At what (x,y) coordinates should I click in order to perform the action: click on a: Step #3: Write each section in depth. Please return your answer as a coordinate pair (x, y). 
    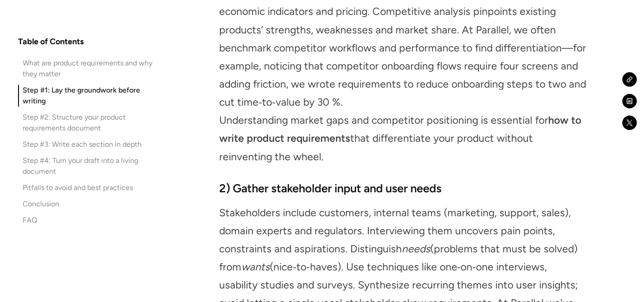
    Looking at the image, I should click on (89, 144).